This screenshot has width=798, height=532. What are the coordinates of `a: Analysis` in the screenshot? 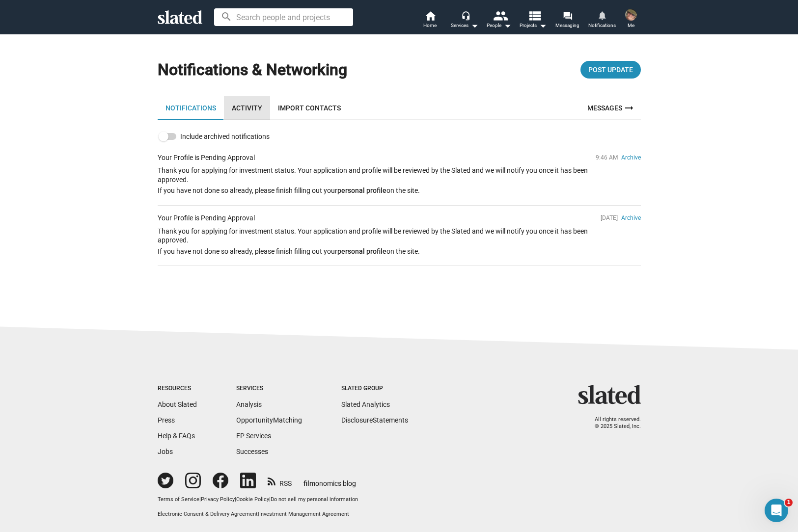 It's located at (249, 405).